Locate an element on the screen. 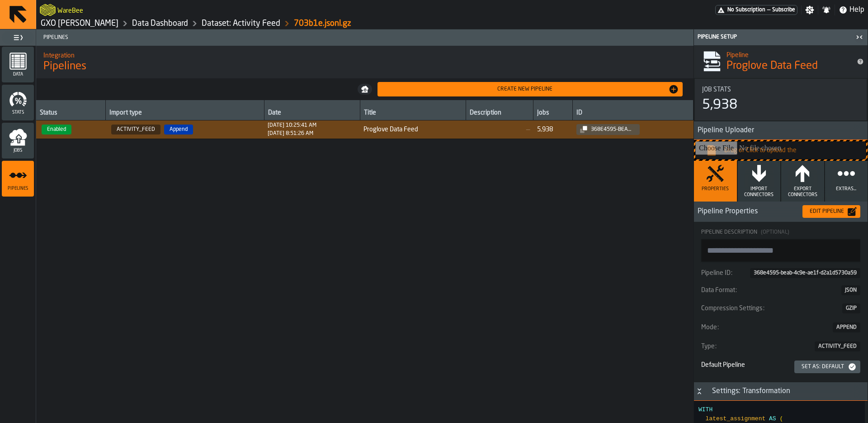 This screenshot has width=868, height=423. div: Updated at is located at coordinates (292, 133).